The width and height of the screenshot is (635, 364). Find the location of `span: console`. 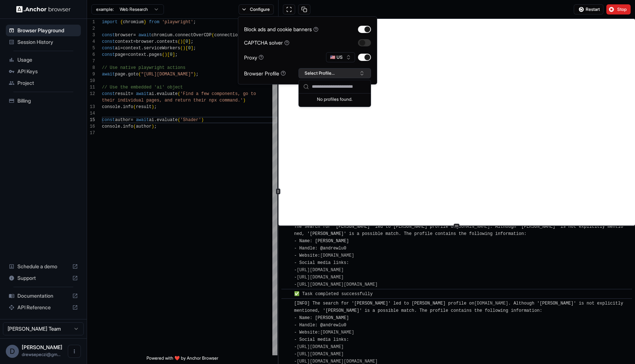

span: console is located at coordinates (111, 107).